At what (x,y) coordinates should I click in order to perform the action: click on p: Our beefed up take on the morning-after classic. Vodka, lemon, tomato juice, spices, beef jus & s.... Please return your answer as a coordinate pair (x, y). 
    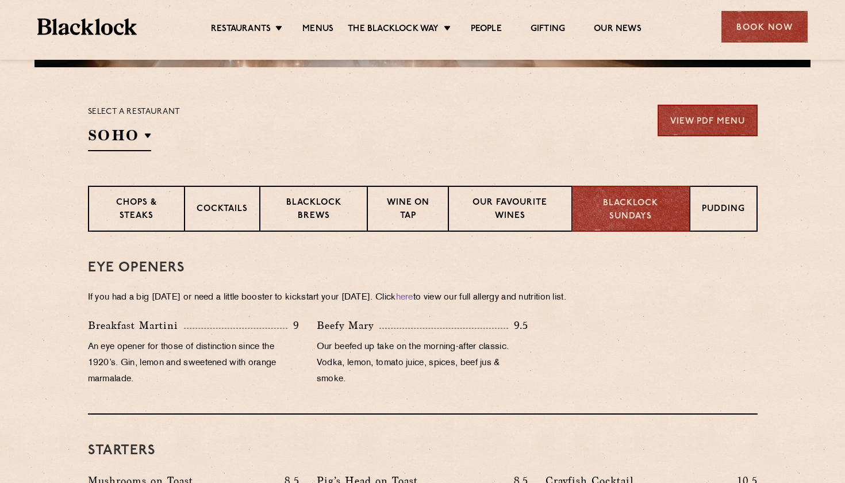
    Looking at the image, I should click on (423, 363).